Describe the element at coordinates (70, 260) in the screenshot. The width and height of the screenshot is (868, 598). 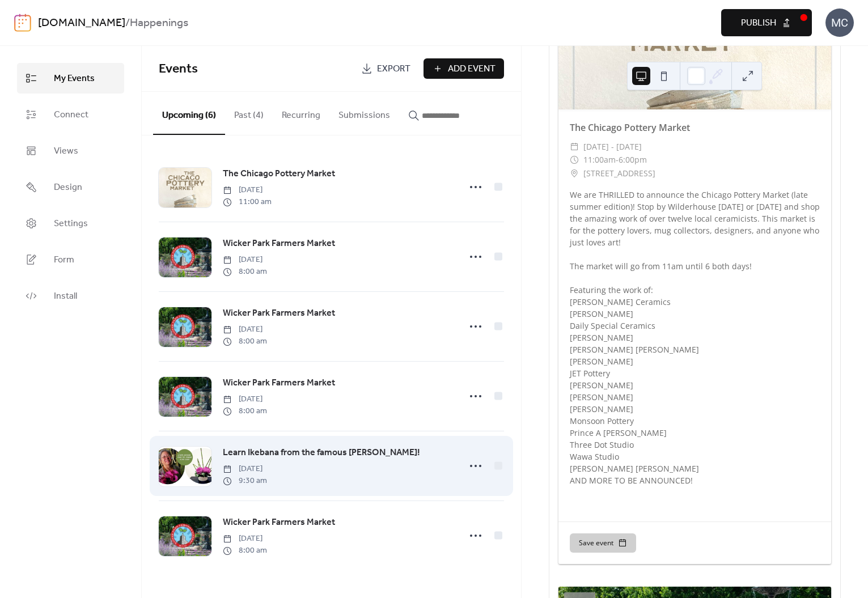
I see `a: Form` at that location.